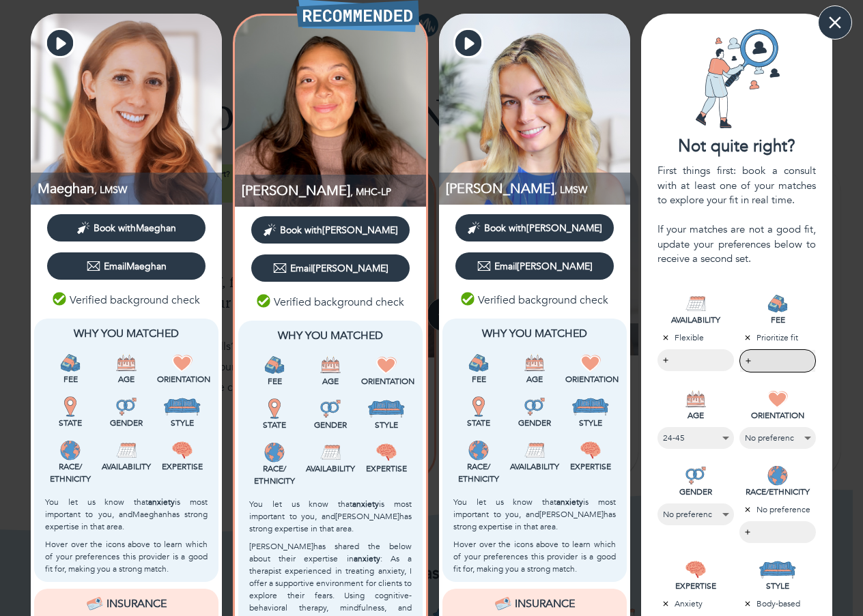 The width and height of the screenshot is (863, 616). Describe the element at coordinates (135, 228) in the screenshot. I see `span: Book with Maeghan` at that location.